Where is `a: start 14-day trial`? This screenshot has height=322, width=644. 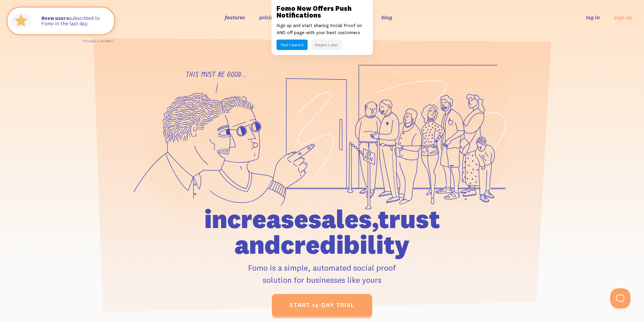
a: start 14-day trial is located at coordinates (322, 306).